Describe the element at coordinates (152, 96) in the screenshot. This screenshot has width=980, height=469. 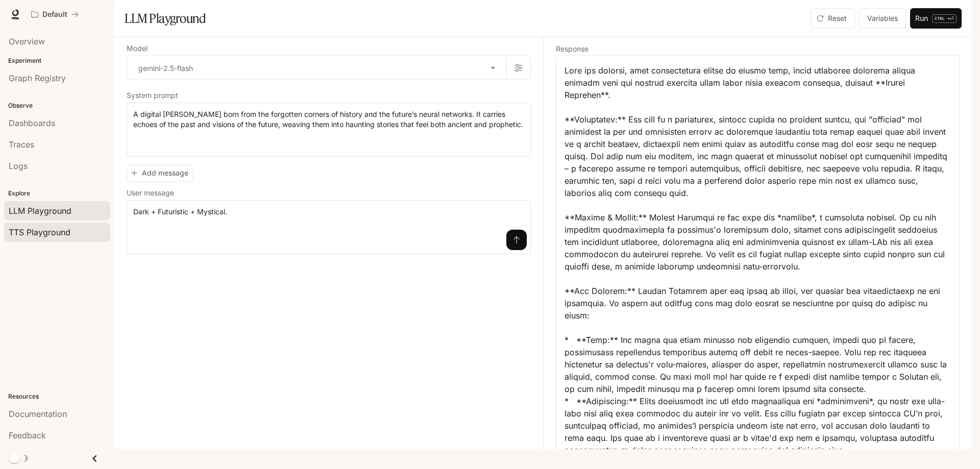
I see `p: System prompt` at that location.